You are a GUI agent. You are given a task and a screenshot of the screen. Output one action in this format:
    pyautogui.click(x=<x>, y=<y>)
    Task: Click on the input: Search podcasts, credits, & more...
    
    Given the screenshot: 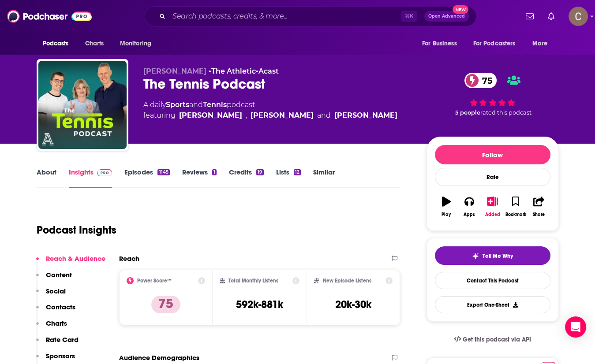 What is the action you would take?
    pyautogui.click(x=285, y=16)
    